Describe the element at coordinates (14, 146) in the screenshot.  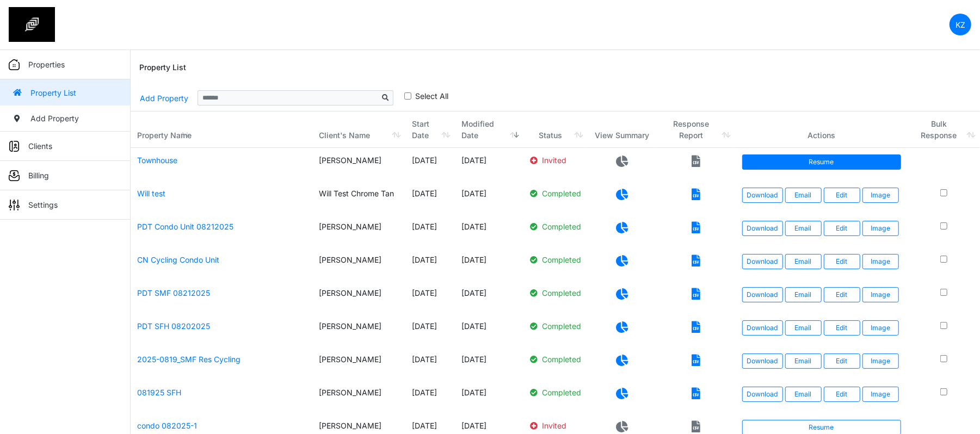
I see `img: sidemenu_client.png` at that location.